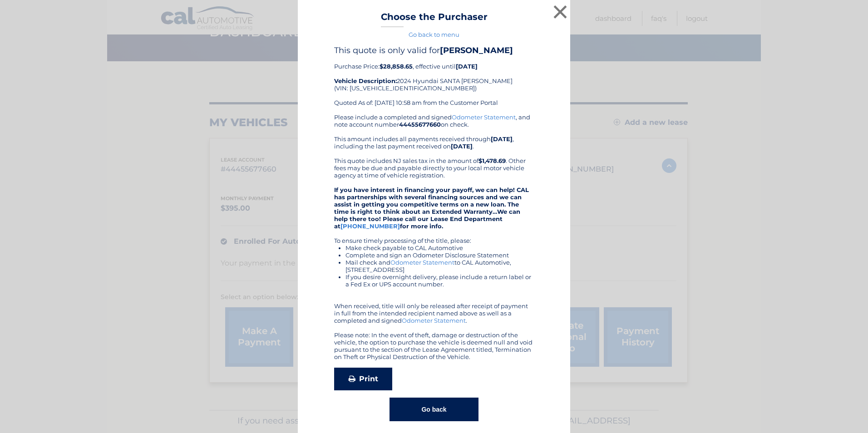  What do you see at coordinates (434, 410) in the screenshot?
I see `button: Go back` at bounding box center [434, 410].